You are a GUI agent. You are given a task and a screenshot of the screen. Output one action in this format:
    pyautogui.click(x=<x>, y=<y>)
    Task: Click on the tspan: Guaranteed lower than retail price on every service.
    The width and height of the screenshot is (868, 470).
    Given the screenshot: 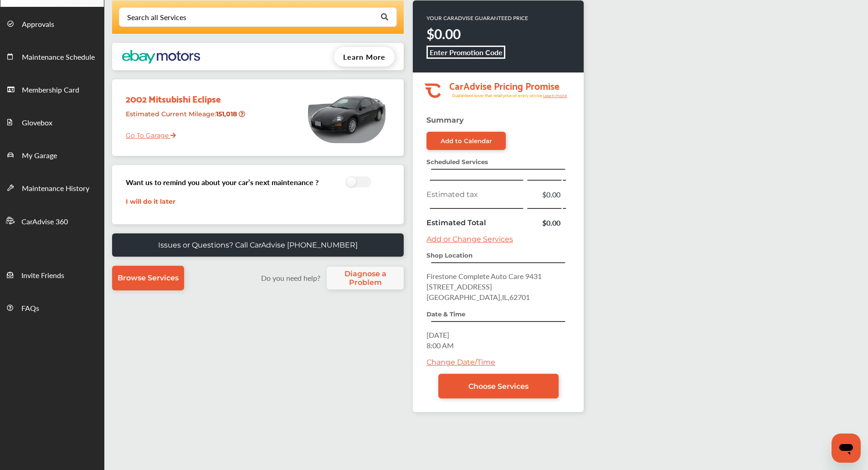 What is the action you would take?
    pyautogui.click(x=498, y=96)
    